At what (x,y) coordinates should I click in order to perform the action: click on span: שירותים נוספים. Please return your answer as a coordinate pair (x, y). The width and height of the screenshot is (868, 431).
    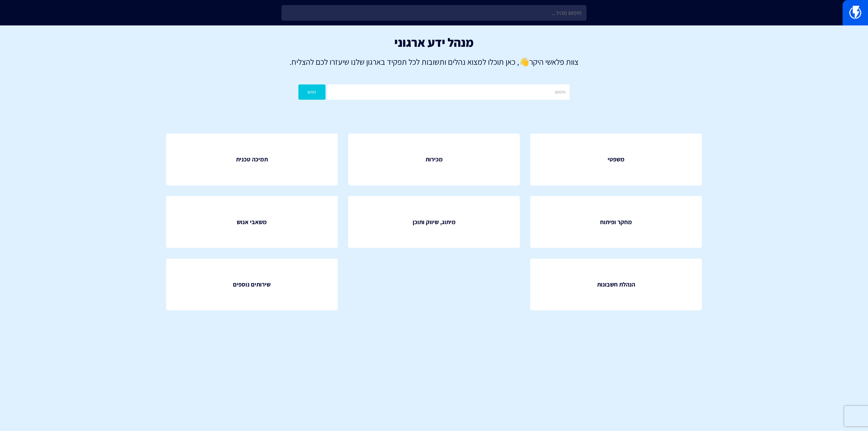
    Looking at the image, I should click on (251, 285).